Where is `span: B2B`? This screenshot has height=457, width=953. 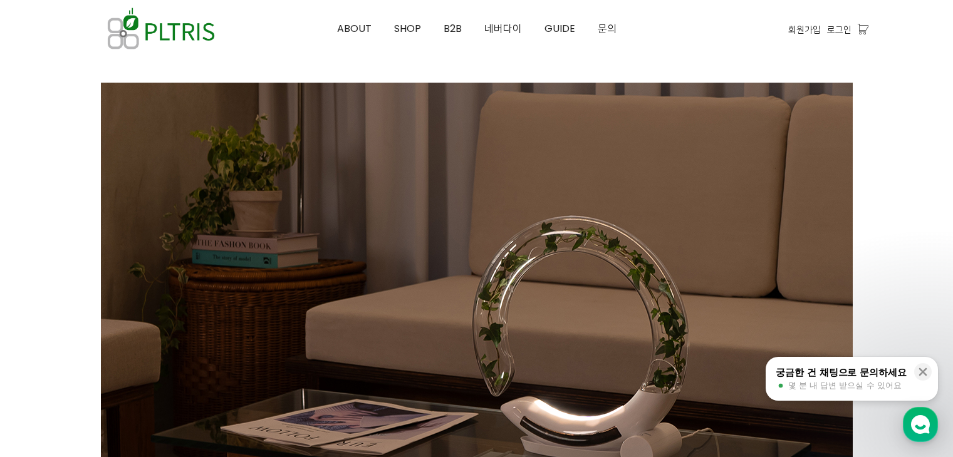
span: B2B is located at coordinates (452, 28).